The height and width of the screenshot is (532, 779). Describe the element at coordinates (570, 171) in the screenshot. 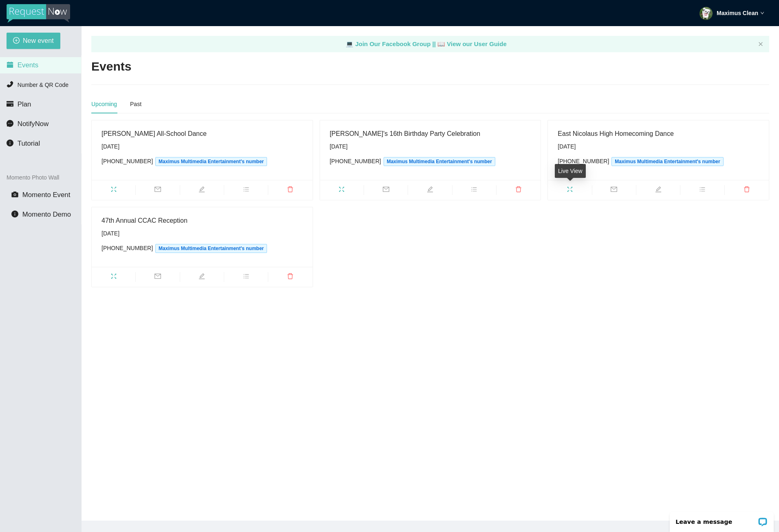

I see `div: Live View` at that location.